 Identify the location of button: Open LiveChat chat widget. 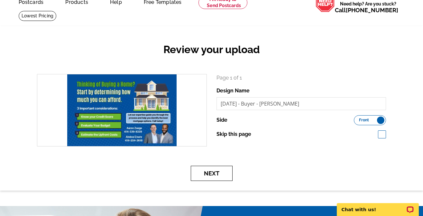
(78, 14).